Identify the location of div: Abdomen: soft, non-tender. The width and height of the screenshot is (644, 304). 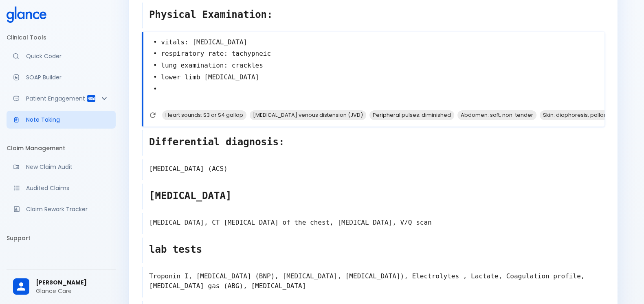
(497, 115).